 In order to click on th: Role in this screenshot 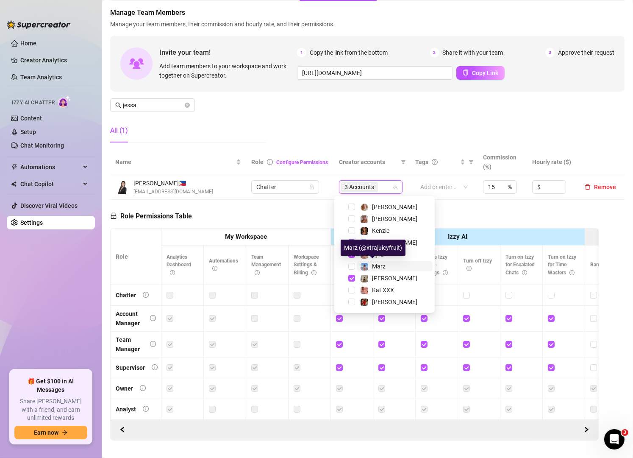, I will do `click(136, 256)`.